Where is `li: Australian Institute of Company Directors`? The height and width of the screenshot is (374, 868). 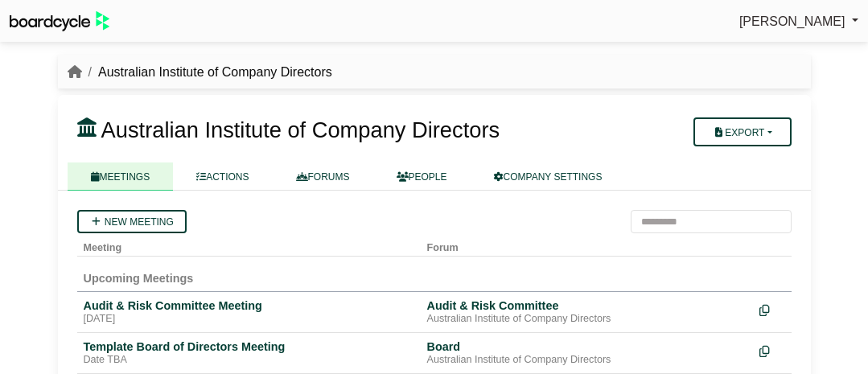 li: Australian Institute of Company Directors is located at coordinates (207, 72).